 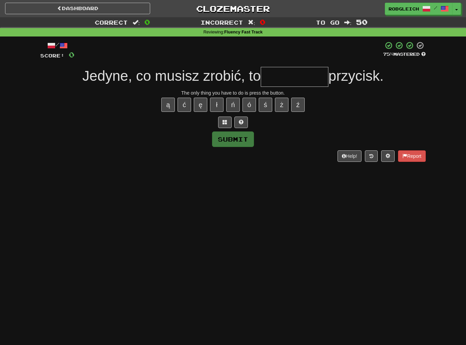 What do you see at coordinates (411, 156) in the screenshot?
I see `button: Report` at bounding box center [411, 156].